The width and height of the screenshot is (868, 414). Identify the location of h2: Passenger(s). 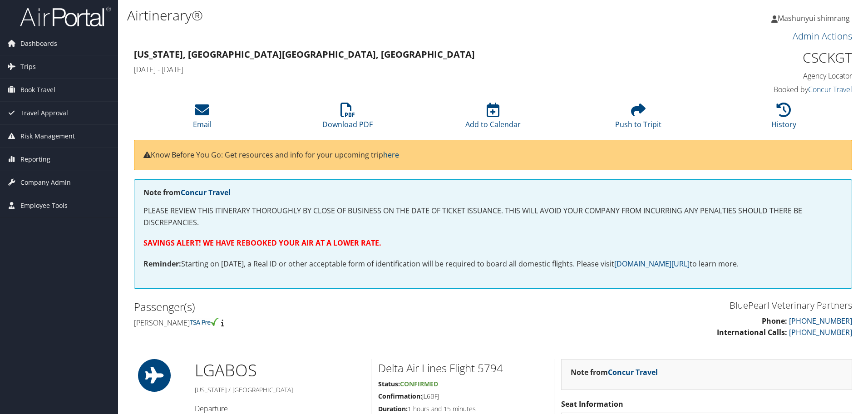
(310, 307).